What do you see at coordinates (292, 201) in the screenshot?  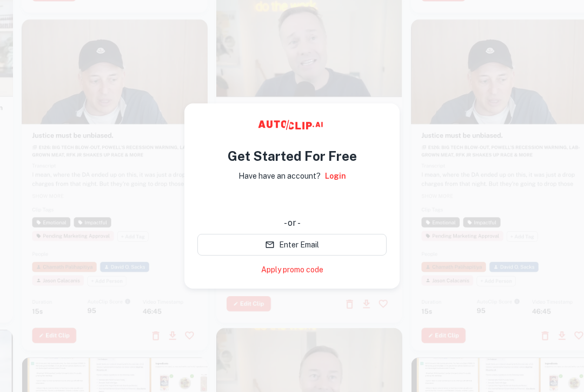 I see `div: Login dengan Google. Dibuka di tab baru` at bounding box center [292, 201].